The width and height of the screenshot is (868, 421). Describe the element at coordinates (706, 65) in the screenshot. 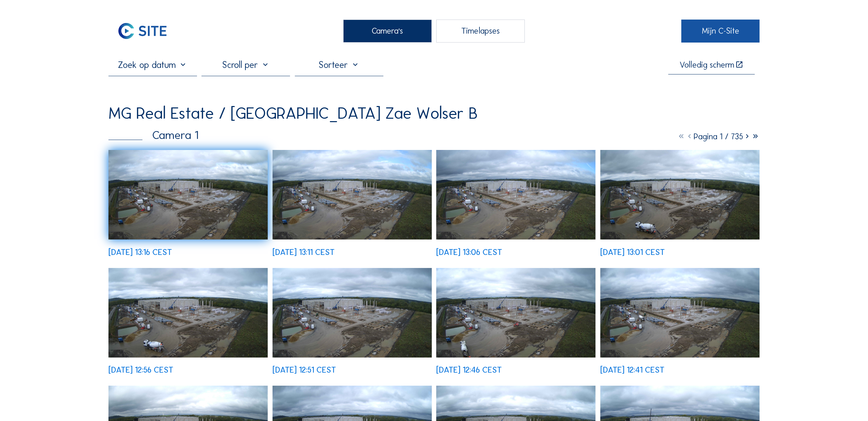

I see `div: Volledig scherm` at that location.